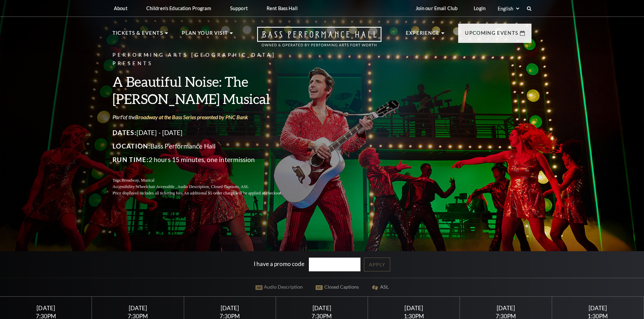 This screenshot has width=644, height=319. What do you see at coordinates (423, 35) in the screenshot?
I see `p: Experience` at bounding box center [423, 35].